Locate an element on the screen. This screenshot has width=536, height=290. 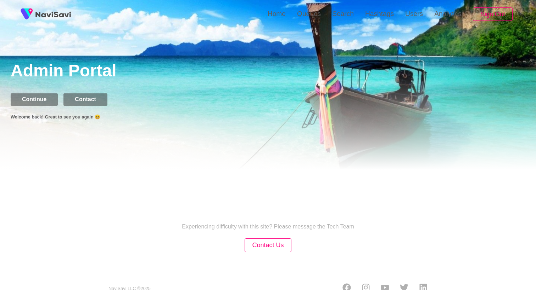
button: Sign Out is located at coordinates (492, 14).